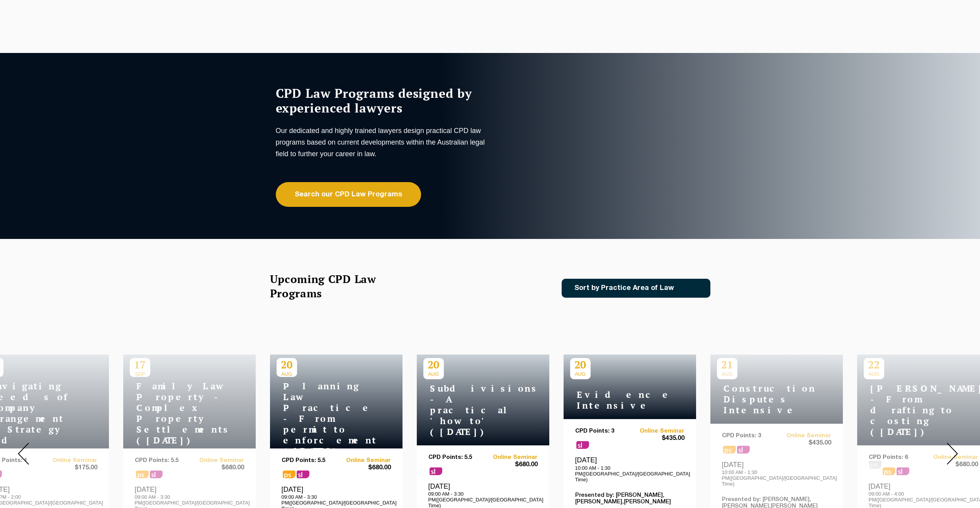 Image resolution: width=980 pixels, height=508 pixels. Describe the element at coordinates (636, 287) in the screenshot. I see `a: Sort by Practice Area of Law` at that location.